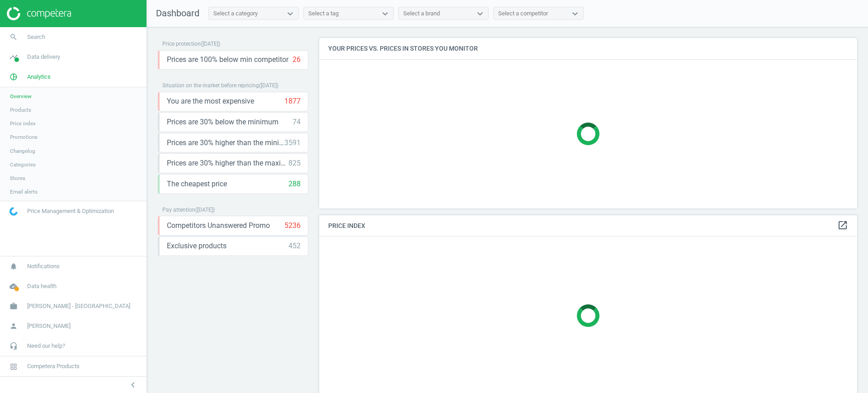 The image size is (868, 393). I want to click on h4: Price Index, so click(588, 226).